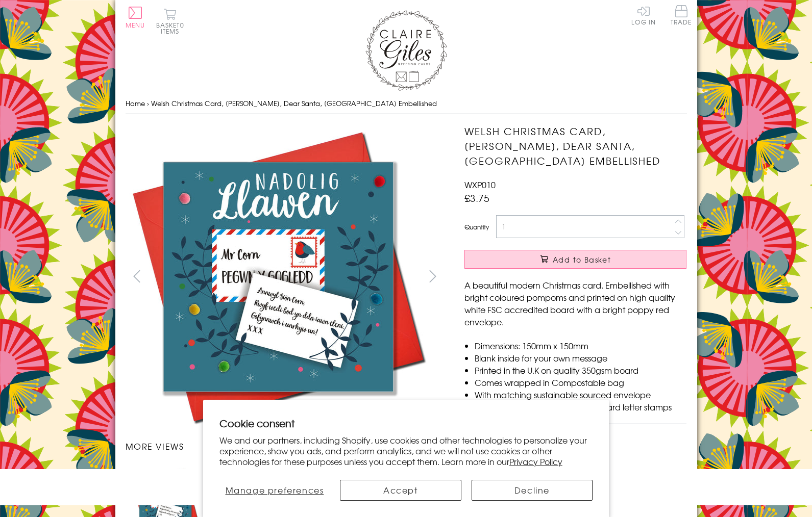 The height and width of the screenshot is (517, 812). I want to click on li: Blank inside for your own message, so click(580, 358).